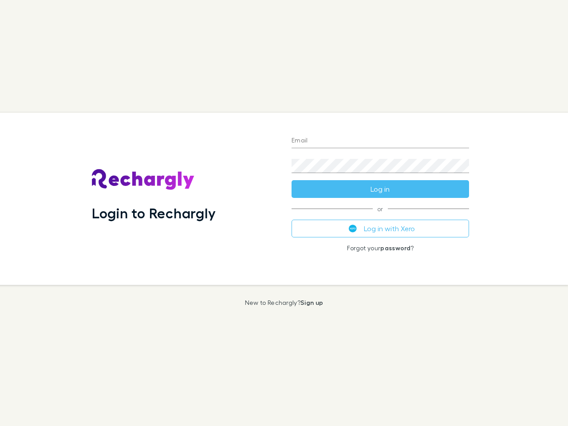  Describe the element at coordinates (380, 248) in the screenshot. I see `p: Forgot your ?` at that location.